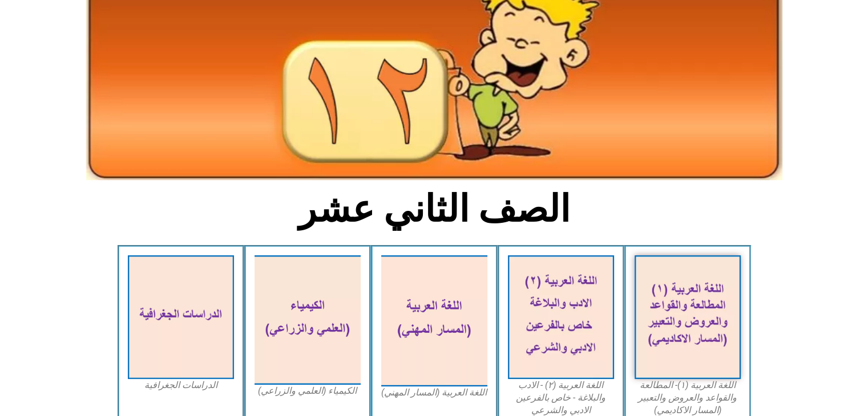 The height and width of the screenshot is (416, 868). Describe the element at coordinates (434, 321) in the screenshot. I see `img: Arabic12(Vocational_Track)-cover` at that location.